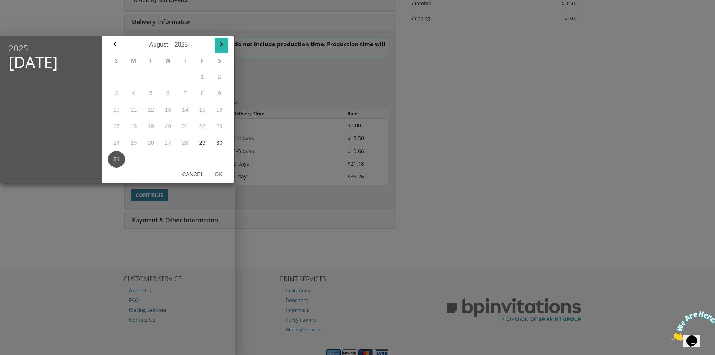 Image resolution: width=715 pixels, height=355 pixels. I want to click on abbr: Friday, so click(202, 60).